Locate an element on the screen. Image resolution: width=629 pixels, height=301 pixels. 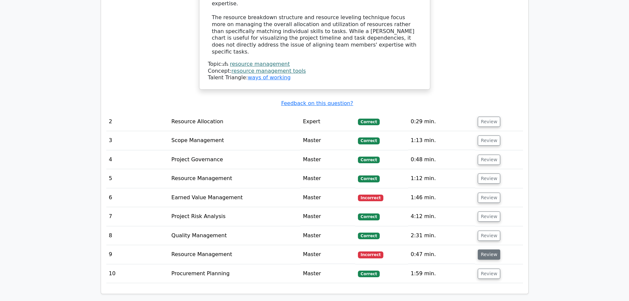
td: 3 is located at coordinates (138, 140).